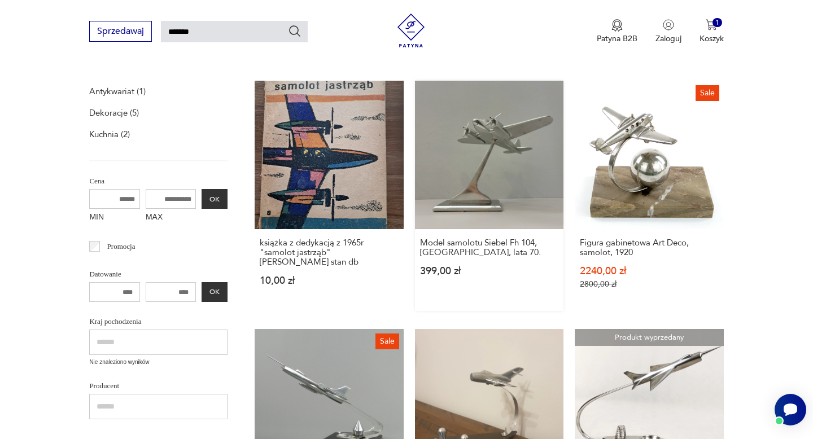 This screenshot has height=439, width=813. What do you see at coordinates (711, 25) in the screenshot?
I see `img: Ikona koszyka` at bounding box center [711, 25].